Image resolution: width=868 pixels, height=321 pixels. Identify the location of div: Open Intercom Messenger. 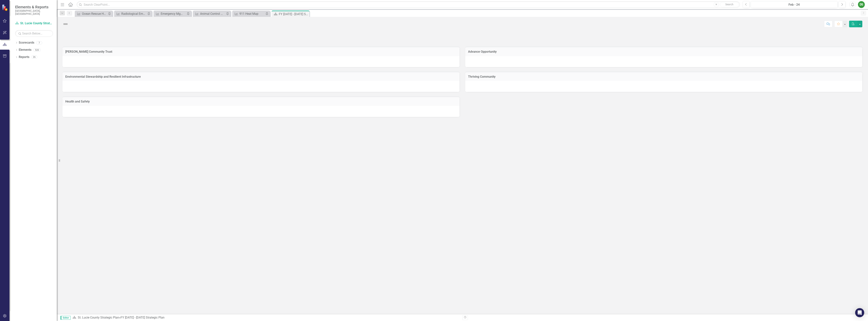
(860, 312).